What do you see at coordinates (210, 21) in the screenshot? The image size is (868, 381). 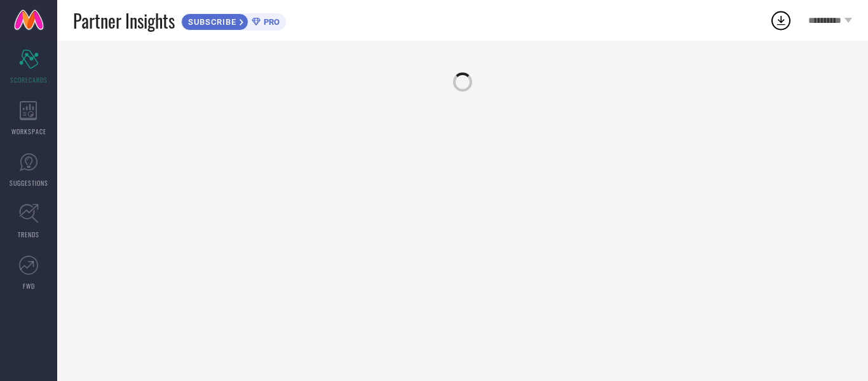 I see `span: SUBSCRIBE` at bounding box center [210, 21].